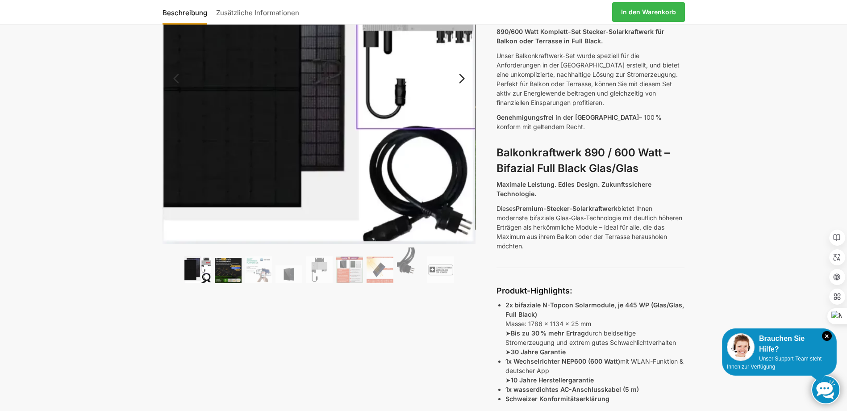 Image resolution: width=847 pixels, height=411 pixels. What do you see at coordinates (552, 379) in the screenshot?
I see `strong: 10 Jahre Herstellergarantie` at bounding box center [552, 379].